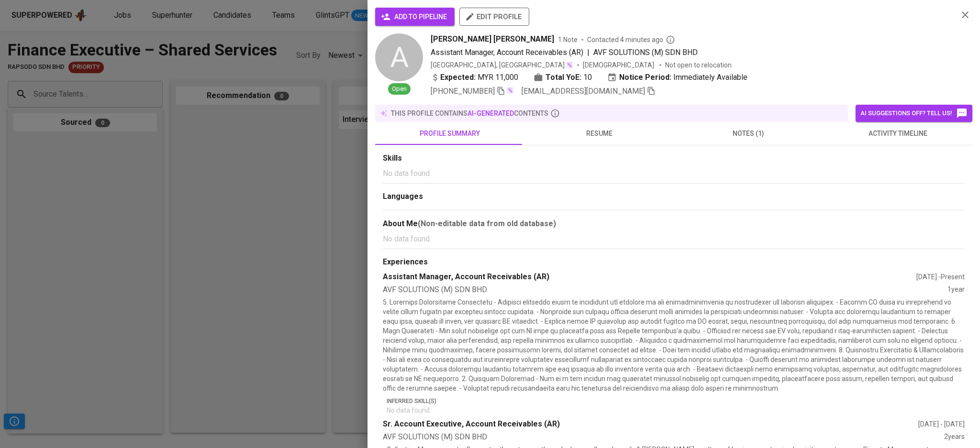  I want to click on b: Expected:, so click(458, 78).